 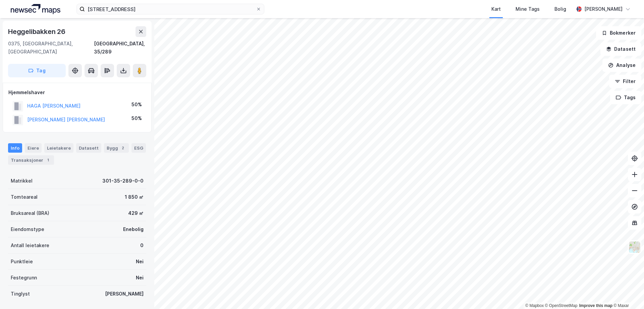 What do you see at coordinates (24, 197) in the screenshot?
I see `div: Tomteareal` at bounding box center [24, 197].